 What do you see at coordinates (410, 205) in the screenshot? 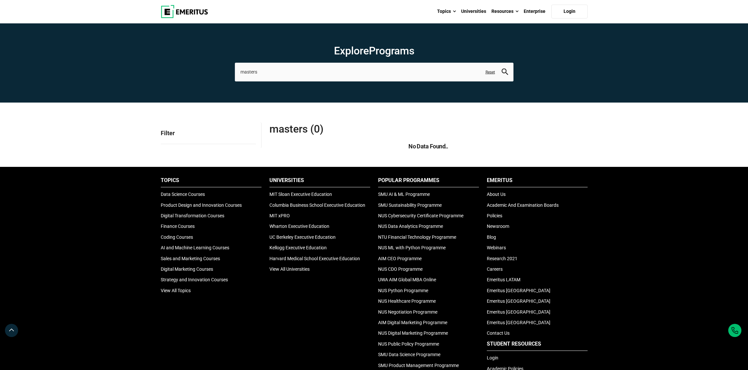
I see `a: SMU Sustainability Programme` at bounding box center [410, 205].